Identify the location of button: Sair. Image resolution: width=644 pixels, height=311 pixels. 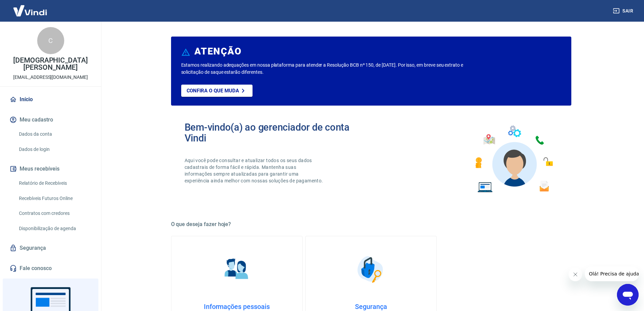
(624, 11).